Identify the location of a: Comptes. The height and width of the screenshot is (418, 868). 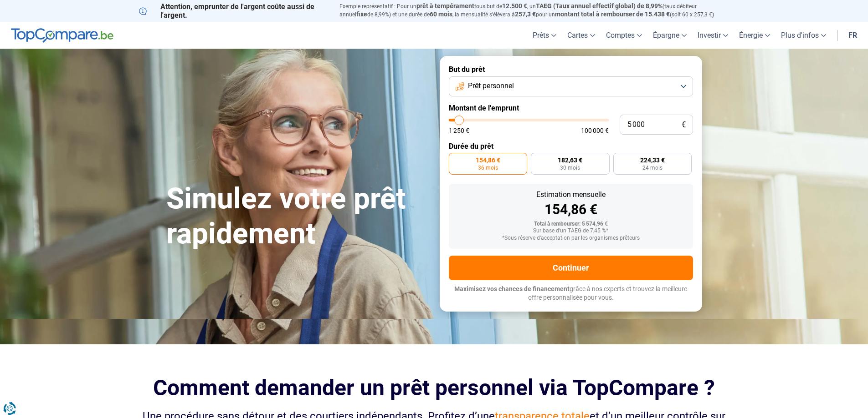
(623, 35).